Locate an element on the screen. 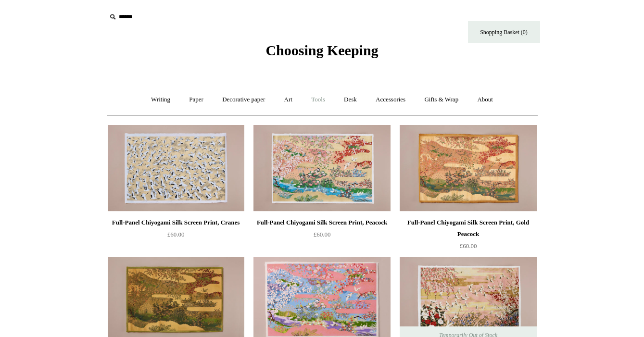 The height and width of the screenshot is (337, 644). a: Decorative paper is located at coordinates (244, 99).